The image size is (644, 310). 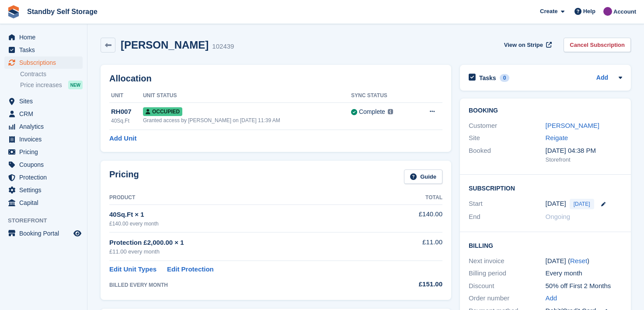 What do you see at coordinates (45, 50) in the screenshot?
I see `span: Tasks` at bounding box center [45, 50].